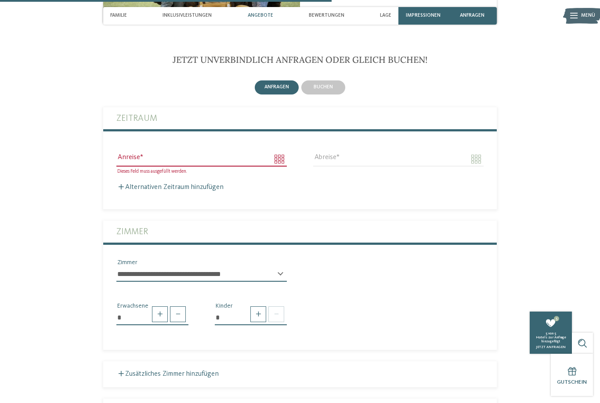 The height and width of the screenshot is (403, 600). Describe the element at coordinates (300, 59) in the screenshot. I see `span: Jetzt unverbindlich anfragen oder gleich buchen!` at that location.